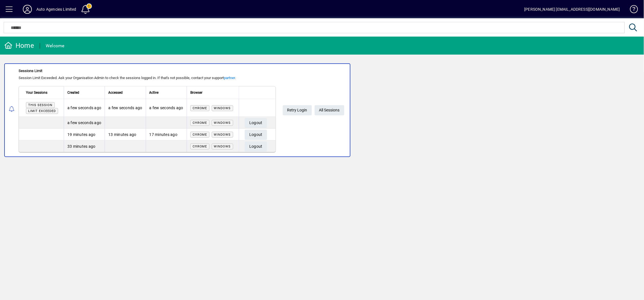 The width and height of the screenshot is (644, 300). I want to click on span: This session, so click(40, 105).